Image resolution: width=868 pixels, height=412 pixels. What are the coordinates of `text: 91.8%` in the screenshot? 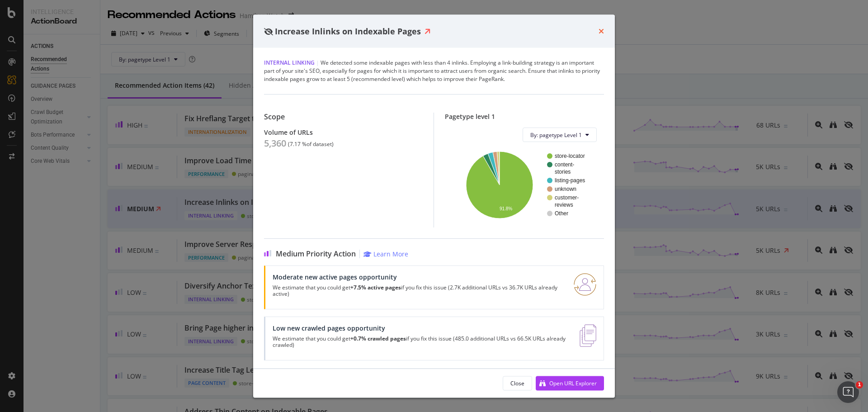 It's located at (506, 209).